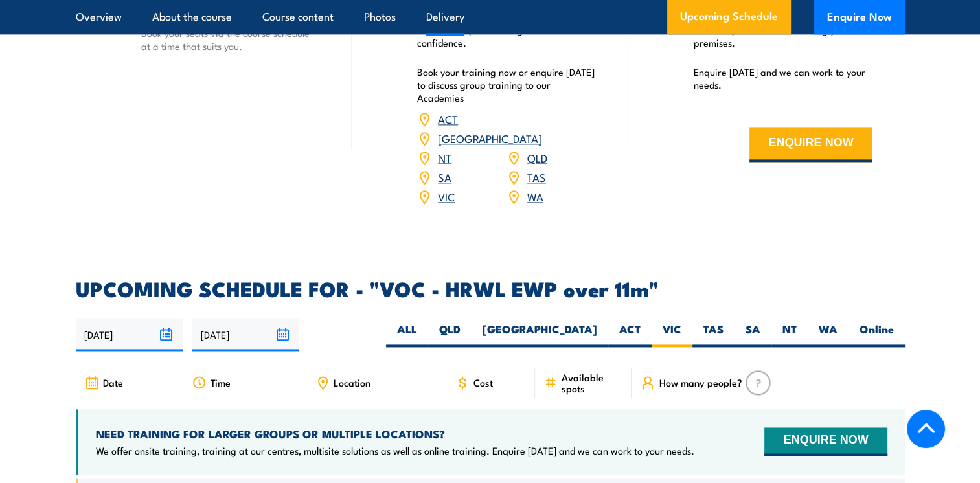 This screenshot has height=483, width=980. I want to click on span: Available spots, so click(591, 383).